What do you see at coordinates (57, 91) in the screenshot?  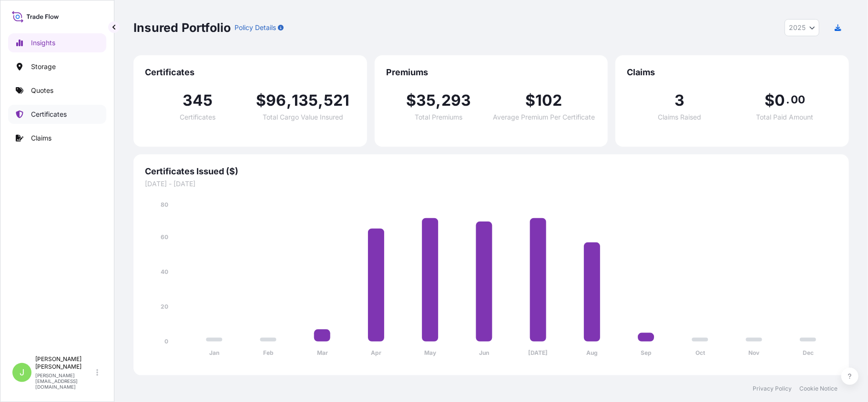 I see `a: Quotes` at bounding box center [57, 91].